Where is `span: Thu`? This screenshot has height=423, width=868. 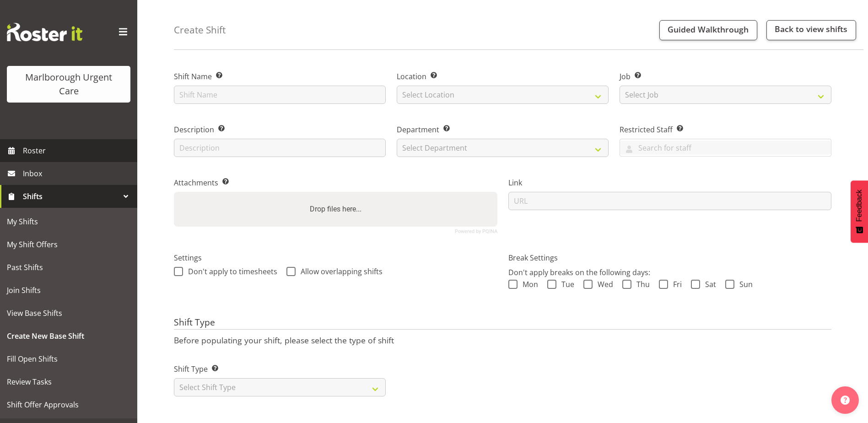 span: Thu is located at coordinates (640, 284).